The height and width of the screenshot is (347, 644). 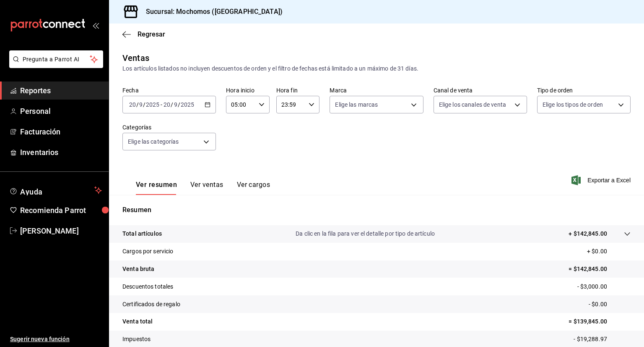 I want to click on button: Exportar a Excel, so click(x=601, y=180).